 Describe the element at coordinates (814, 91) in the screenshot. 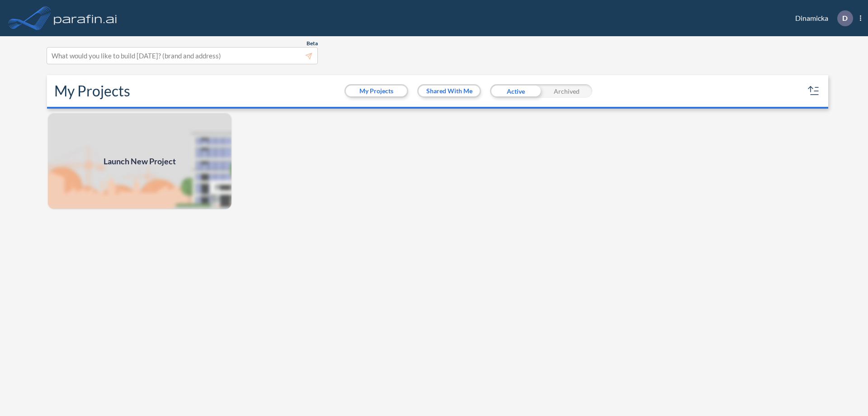

I see `button: sort` at that location.